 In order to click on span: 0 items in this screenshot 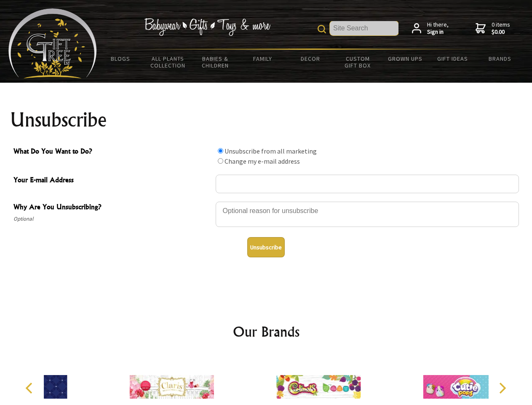, I will do `click(501, 28)`.